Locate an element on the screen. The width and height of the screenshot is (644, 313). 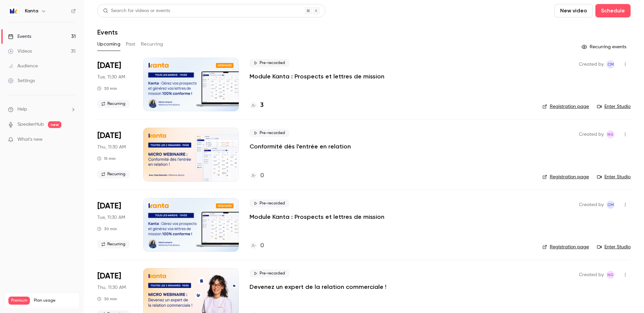
span: Help is located at coordinates (22, 109).